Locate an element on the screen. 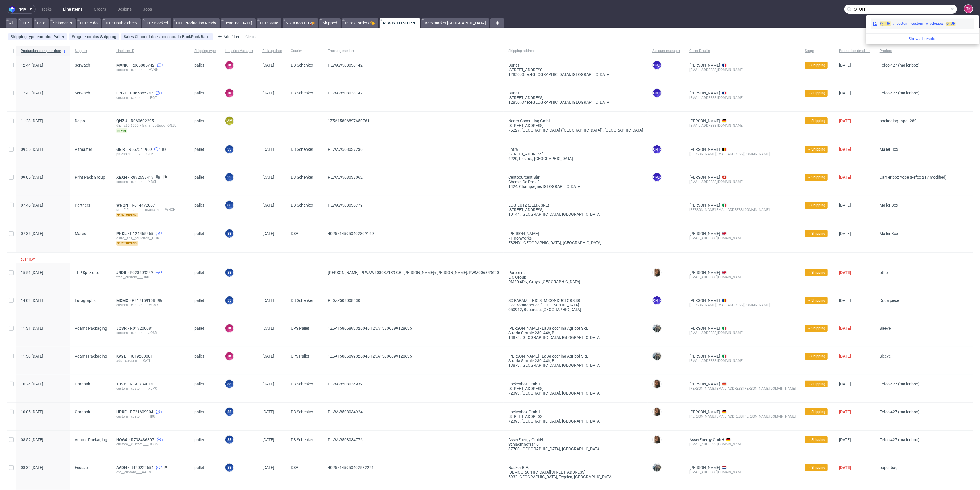 The image size is (980, 490). span: Eurographic is located at coordinates (85, 301).